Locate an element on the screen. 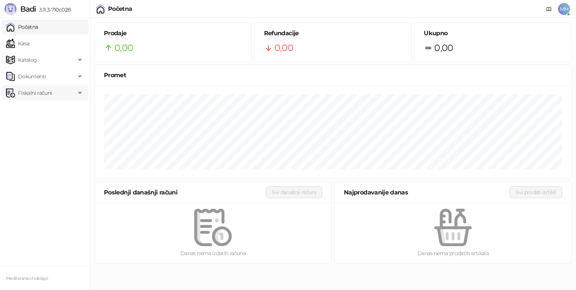 This screenshot has width=576, height=290. div: Početna is located at coordinates (120, 9).